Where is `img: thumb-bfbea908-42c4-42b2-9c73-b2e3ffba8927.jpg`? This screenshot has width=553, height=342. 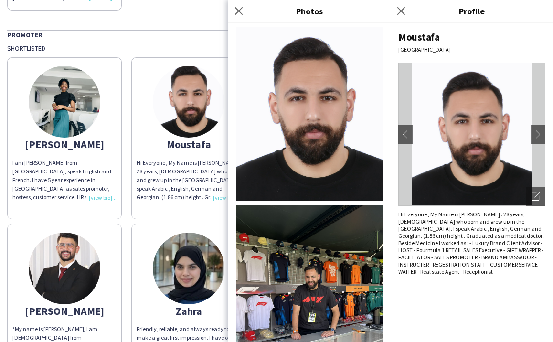
img: thumb-bfbea908-42c4-42b2-9c73-b2e3ffba8927.jpg is located at coordinates (65, 102).